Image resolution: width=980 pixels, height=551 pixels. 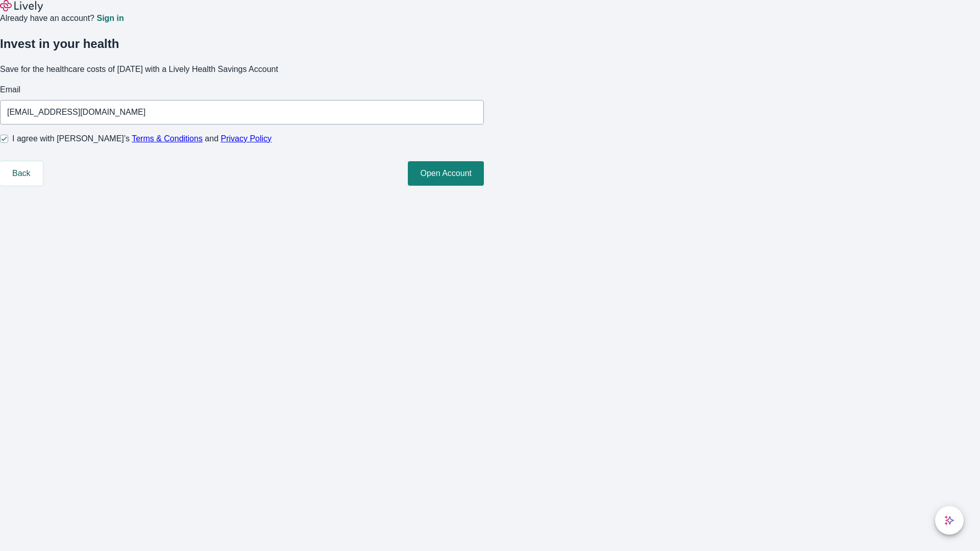 What do you see at coordinates (949, 521) in the screenshot?
I see `svg: Lively AI Assistant` at bounding box center [949, 521].